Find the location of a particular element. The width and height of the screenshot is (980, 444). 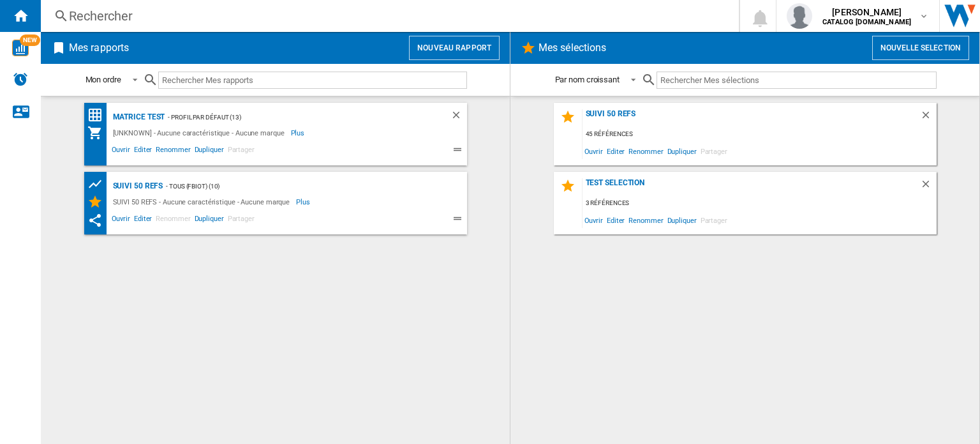

div: 45 références is located at coordinates (759, 134).